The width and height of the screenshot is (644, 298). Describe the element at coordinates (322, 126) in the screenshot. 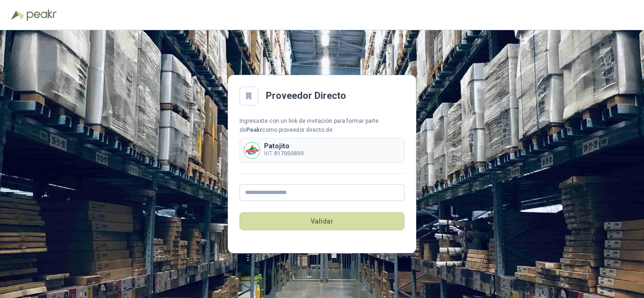

I see `div: Ingresaste con un link de invitación para formar parte de como proveedor directo de:` at that location.